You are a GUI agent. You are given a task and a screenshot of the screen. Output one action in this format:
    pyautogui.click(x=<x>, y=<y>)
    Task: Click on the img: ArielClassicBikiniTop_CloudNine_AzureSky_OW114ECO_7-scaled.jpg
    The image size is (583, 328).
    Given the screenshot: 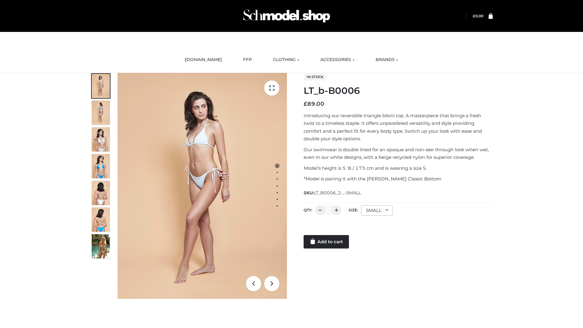 What is the action you would take?
    pyautogui.click(x=101, y=193)
    